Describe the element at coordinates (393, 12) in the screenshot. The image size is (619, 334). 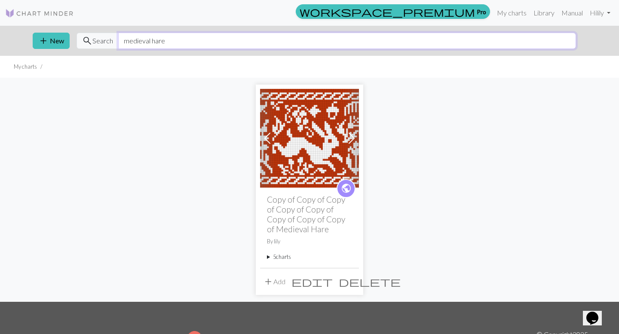
I see `a: Pro` at that location.